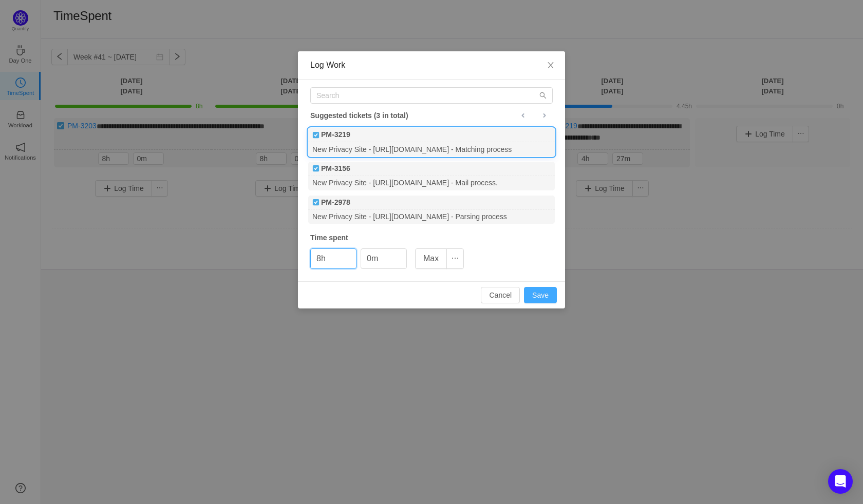  I want to click on button: Max, so click(431, 259).